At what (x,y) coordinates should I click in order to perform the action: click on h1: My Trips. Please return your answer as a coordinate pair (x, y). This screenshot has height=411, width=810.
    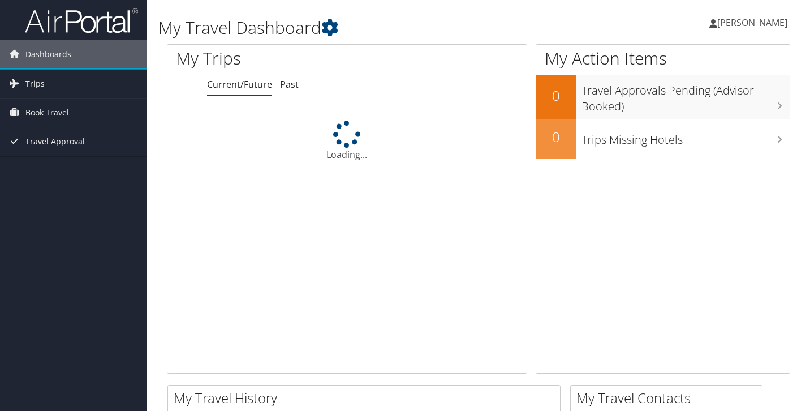
    Looking at the image, I should click on (272, 58).